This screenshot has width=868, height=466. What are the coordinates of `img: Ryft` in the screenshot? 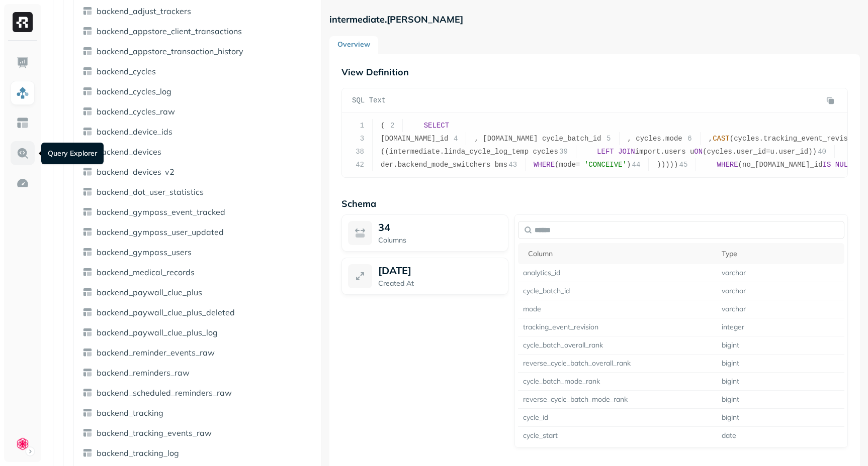 It's located at (23, 22).